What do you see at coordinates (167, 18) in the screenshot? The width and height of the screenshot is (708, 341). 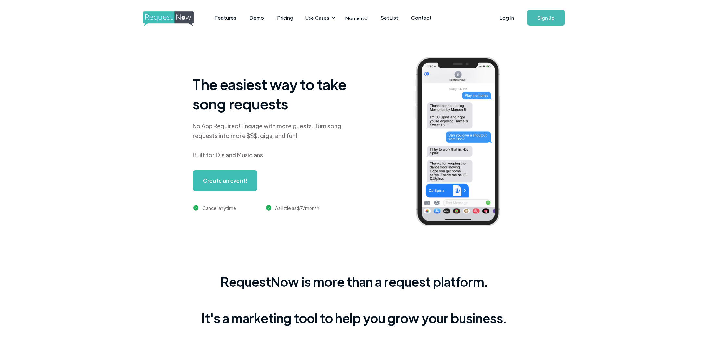 I see `a: home` at bounding box center [167, 18].